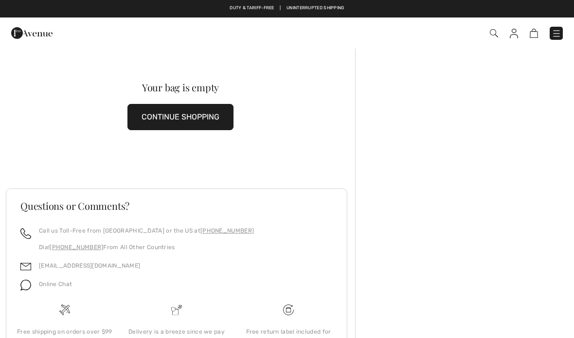  What do you see at coordinates (180, 87) in the screenshot?
I see `div: Your bag is empty` at bounding box center [180, 87].